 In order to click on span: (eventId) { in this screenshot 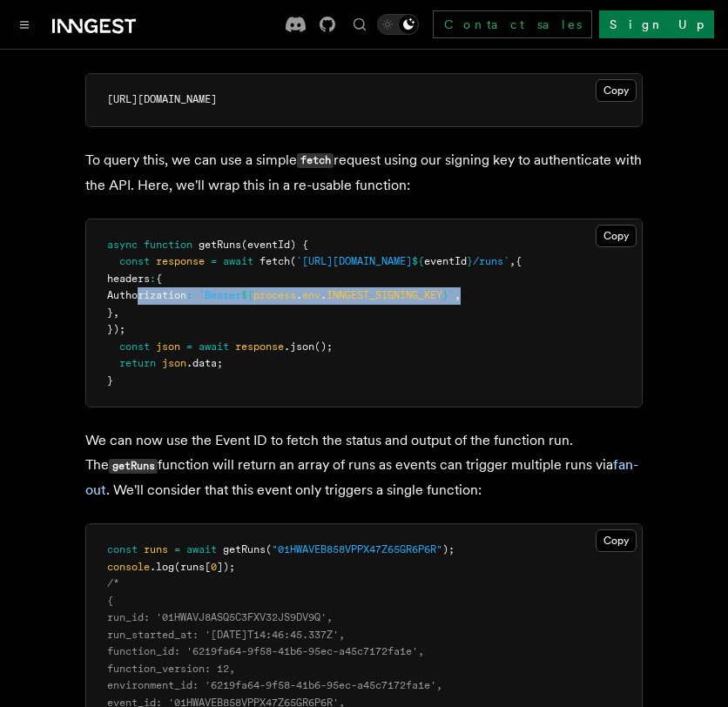, I will do `click(274, 245)`.